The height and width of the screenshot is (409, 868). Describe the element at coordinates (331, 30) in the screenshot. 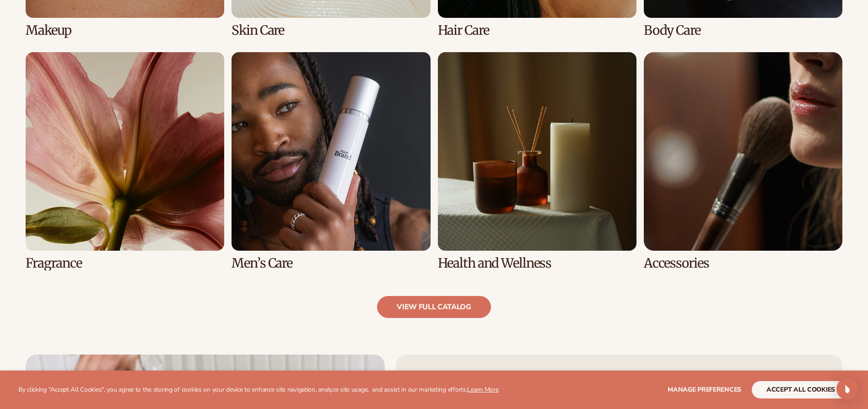

I see `h3: Skin Care` at that location.